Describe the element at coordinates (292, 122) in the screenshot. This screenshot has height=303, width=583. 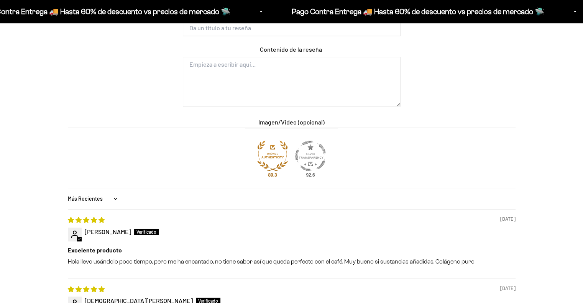
I see `label: Imagen/Video (opcional)` at that location.